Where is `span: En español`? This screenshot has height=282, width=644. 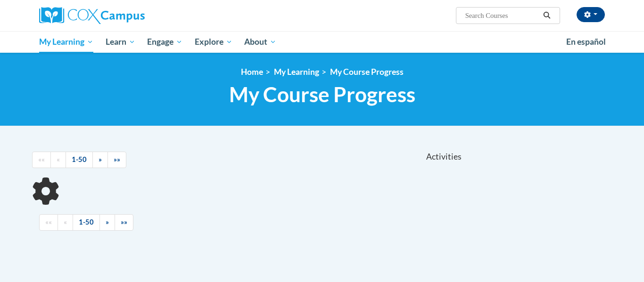
span: En español is located at coordinates (586, 42).